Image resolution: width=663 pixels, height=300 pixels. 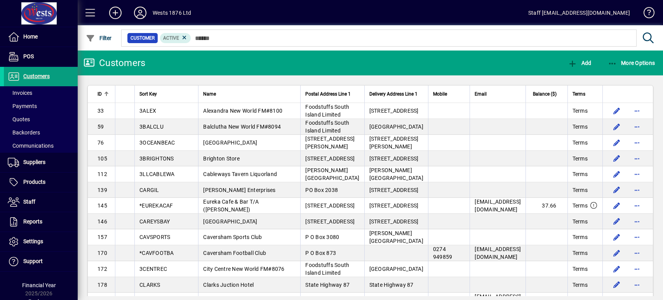 I want to click on span: Reports, so click(x=33, y=222).